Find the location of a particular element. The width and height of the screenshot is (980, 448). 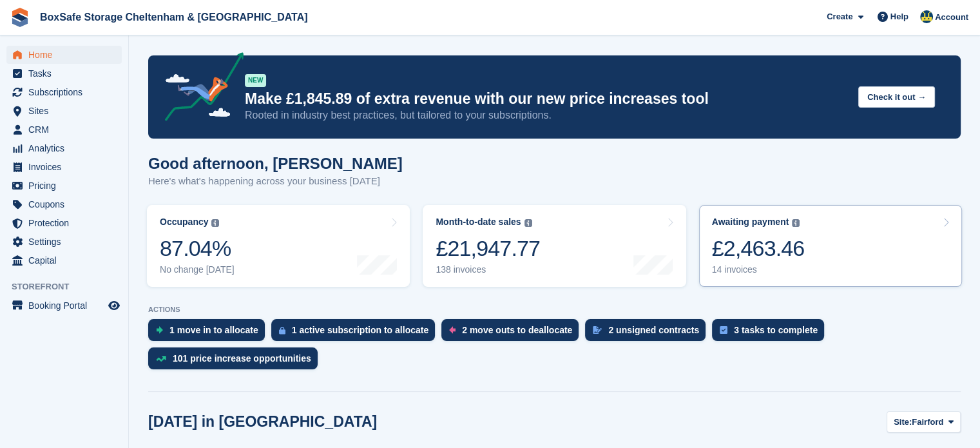

span: Storefront is located at coordinates (70, 287).